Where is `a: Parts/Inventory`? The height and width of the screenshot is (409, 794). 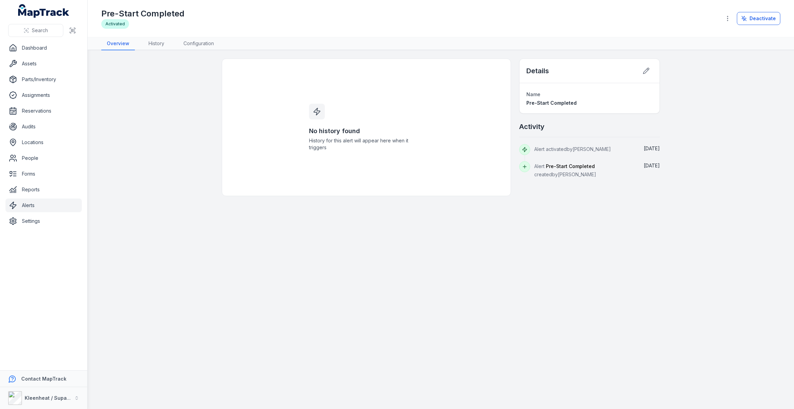
a: Parts/Inventory is located at coordinates (43, 79).